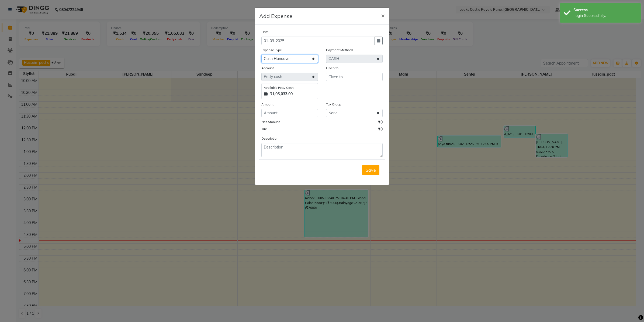  What do you see at coordinates (333, 68) in the screenshot?
I see `label: Given to` at bounding box center [333, 68].